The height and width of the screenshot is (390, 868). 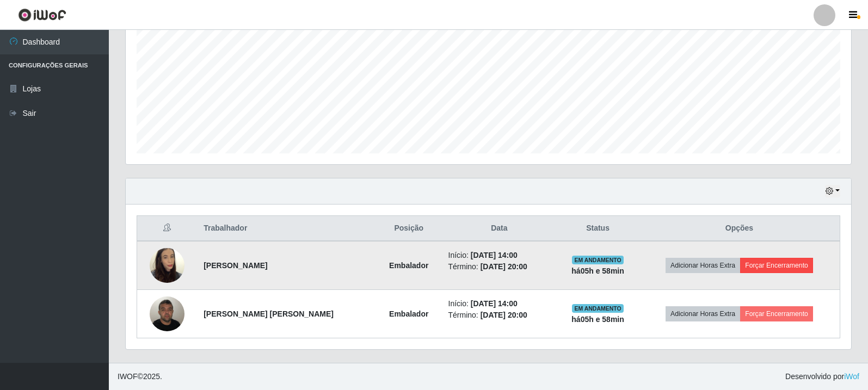 I want to click on th: Trabalhador, so click(x=286, y=229).